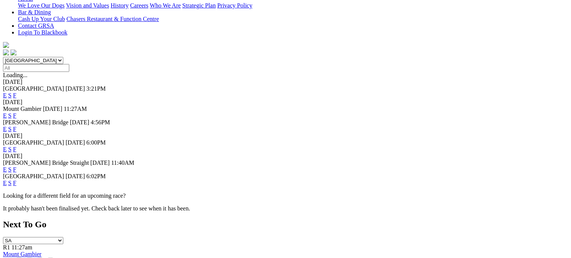  I want to click on span: R1, so click(6, 247).